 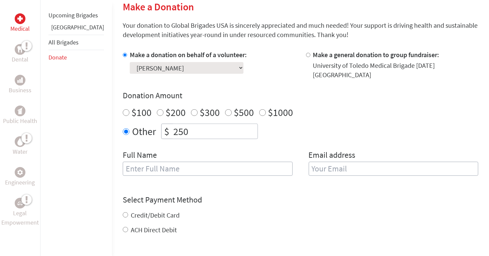 What do you see at coordinates (76, 29) in the screenshot?
I see `li: Guatemala` at bounding box center [76, 29].